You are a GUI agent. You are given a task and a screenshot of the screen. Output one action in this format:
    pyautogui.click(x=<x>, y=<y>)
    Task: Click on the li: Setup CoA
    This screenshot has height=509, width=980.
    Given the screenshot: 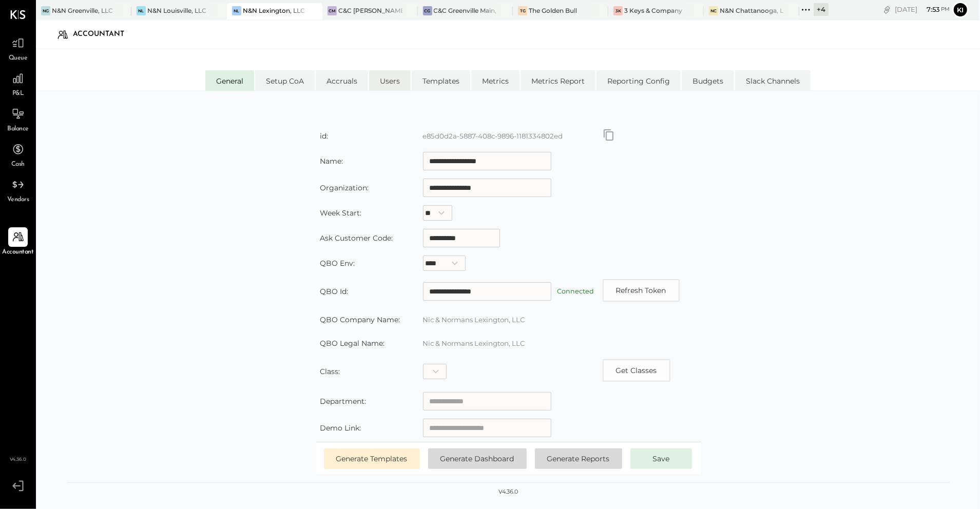 What is the action you would take?
    pyautogui.click(x=284, y=80)
    